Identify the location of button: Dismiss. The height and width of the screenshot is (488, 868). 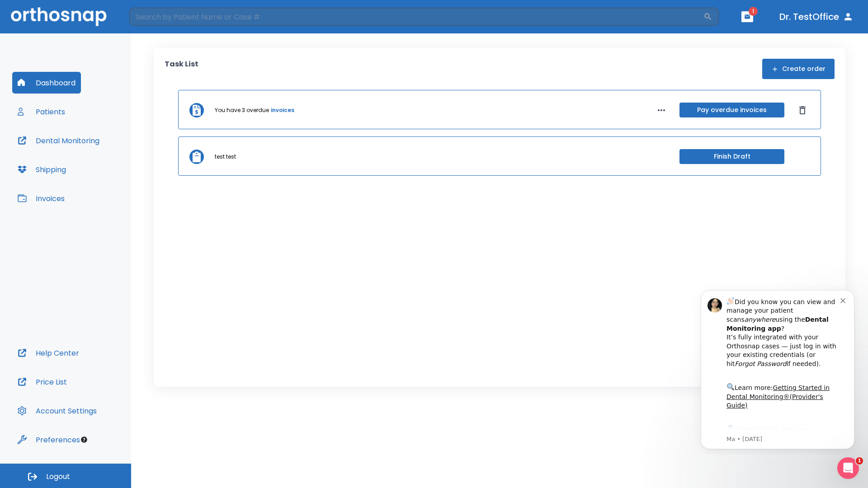
(803, 110).